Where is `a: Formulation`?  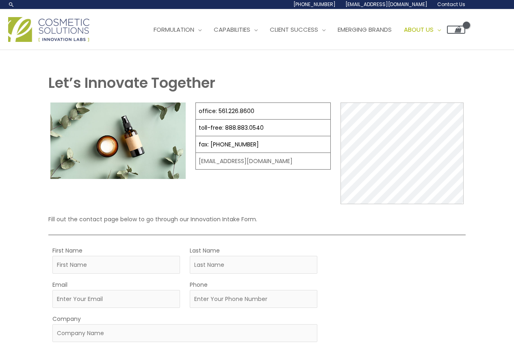 a: Formulation is located at coordinates (178, 30).